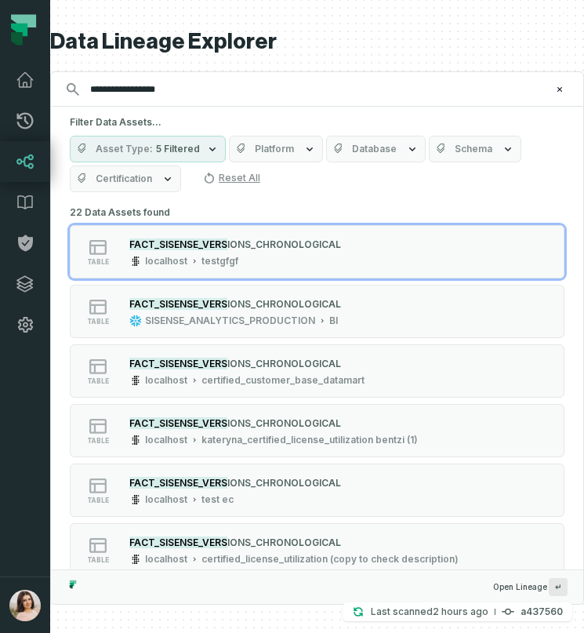  Describe the element at coordinates (220, 261) in the screenshot. I see `div: testgfgf` at that location.